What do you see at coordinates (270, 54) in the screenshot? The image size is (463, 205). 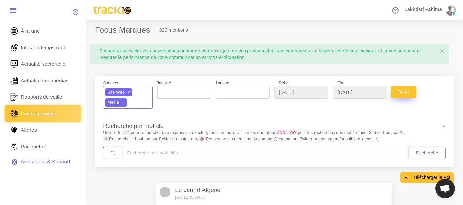 I see `div: Écouter et surveiller les conversations autour de votre marque, de vos produits et de vos campagn...` at bounding box center [270, 54].